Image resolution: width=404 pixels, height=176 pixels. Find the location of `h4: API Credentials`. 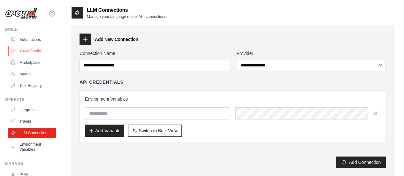

h4: API Credentials is located at coordinates (101, 82).